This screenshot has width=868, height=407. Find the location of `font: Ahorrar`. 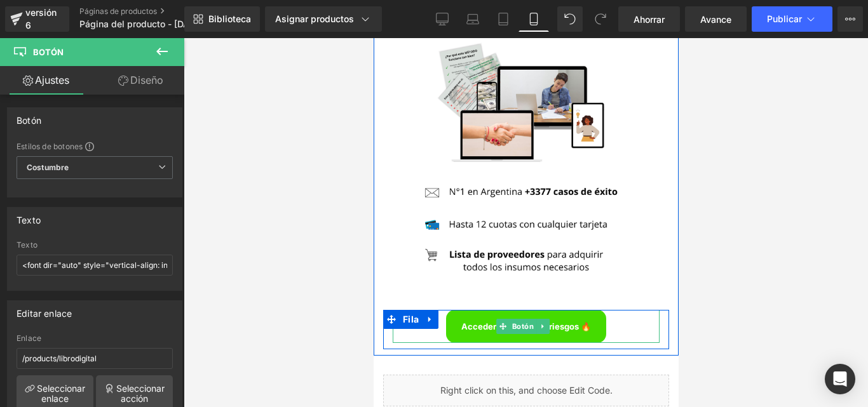

font: Ahorrar is located at coordinates (649, 19).